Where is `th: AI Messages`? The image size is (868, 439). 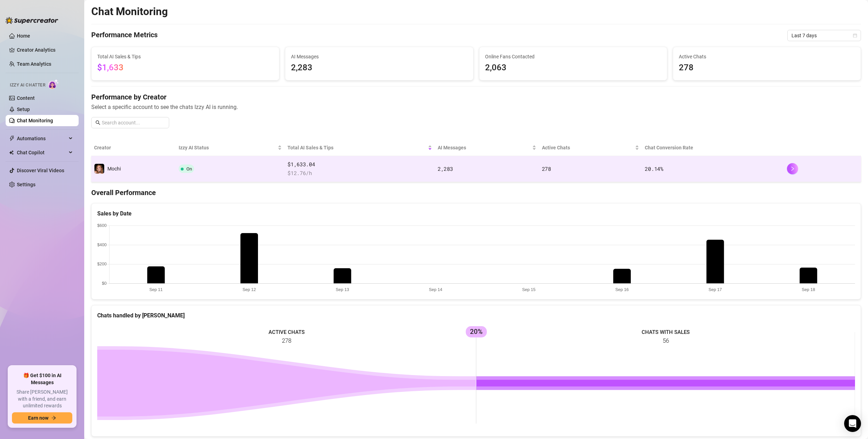
th: AI Messages is located at coordinates (487, 148).